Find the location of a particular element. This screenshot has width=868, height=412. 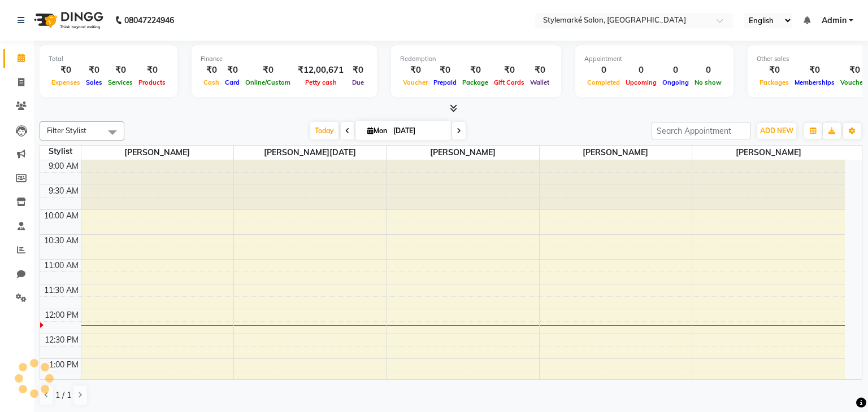

span: Mon is located at coordinates (377, 131).